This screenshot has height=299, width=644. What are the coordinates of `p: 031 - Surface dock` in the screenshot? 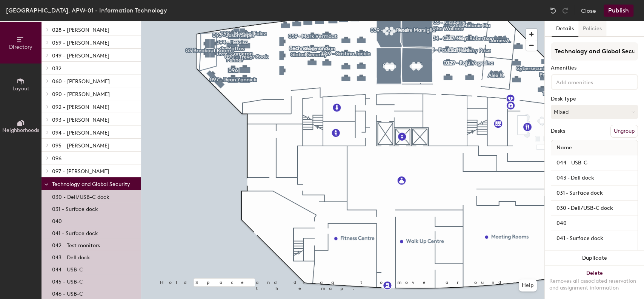 It's located at (75, 208).